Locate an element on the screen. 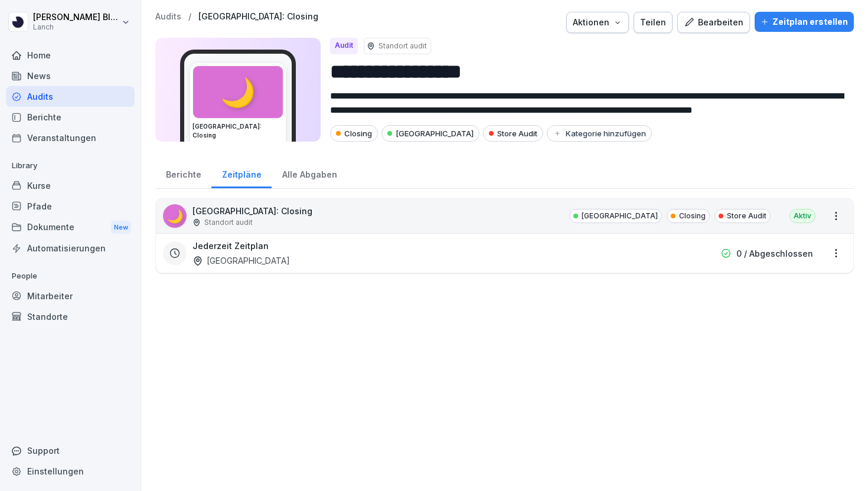  h3: Jederzeit Zeitplan is located at coordinates (230, 246).